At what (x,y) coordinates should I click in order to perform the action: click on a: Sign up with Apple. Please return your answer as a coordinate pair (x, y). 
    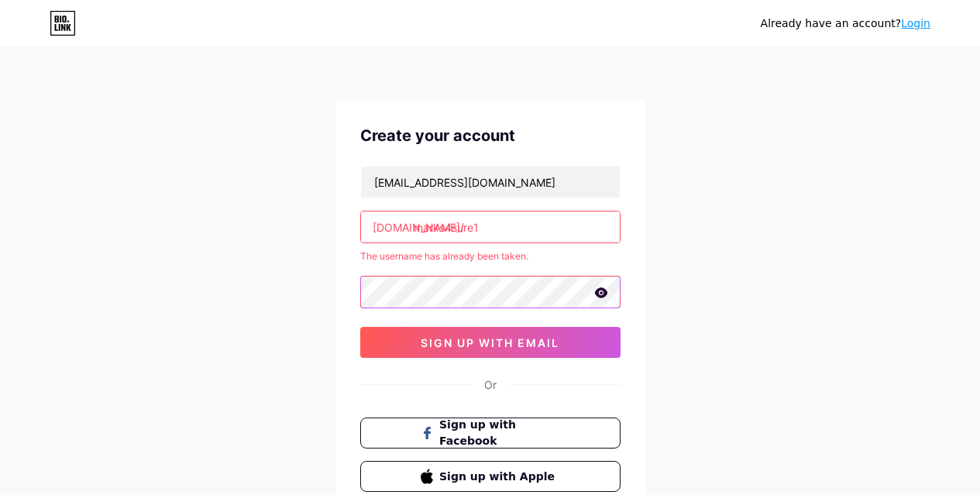
    Looking at the image, I should click on (490, 476).